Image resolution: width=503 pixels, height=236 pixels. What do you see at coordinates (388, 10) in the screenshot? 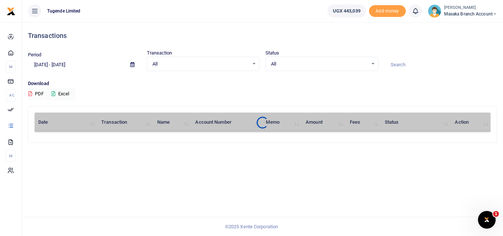
I see `a: Add money` at bounding box center [388, 10].